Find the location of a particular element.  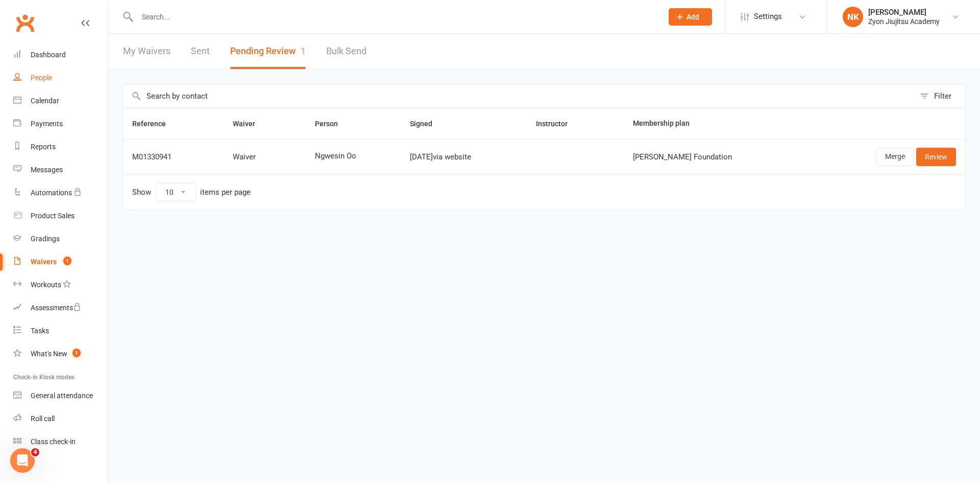

button: Filter is located at coordinates (940, 96).